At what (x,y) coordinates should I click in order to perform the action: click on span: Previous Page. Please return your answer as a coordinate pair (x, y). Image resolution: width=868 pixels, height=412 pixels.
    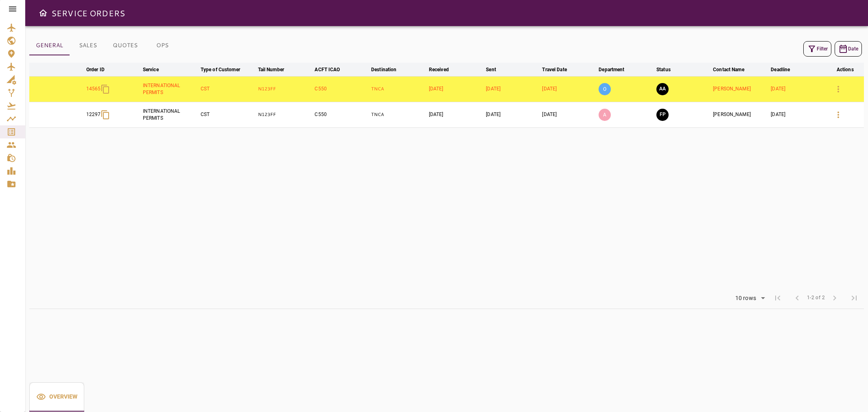
    Looking at the image, I should click on (797, 298).